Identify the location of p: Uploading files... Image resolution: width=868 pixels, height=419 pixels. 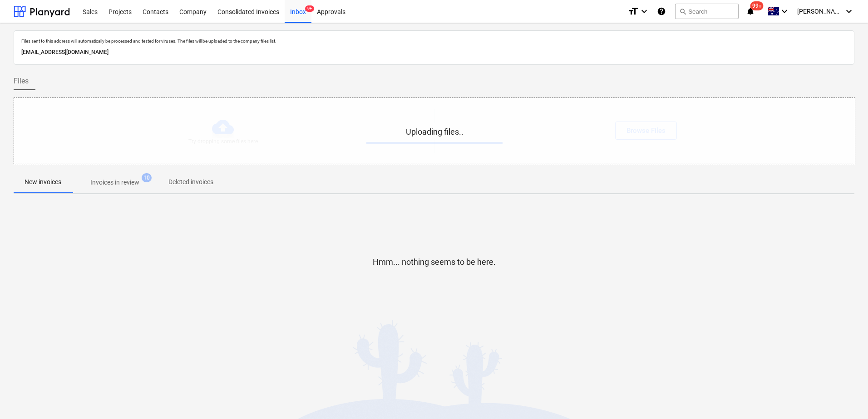
(434, 132).